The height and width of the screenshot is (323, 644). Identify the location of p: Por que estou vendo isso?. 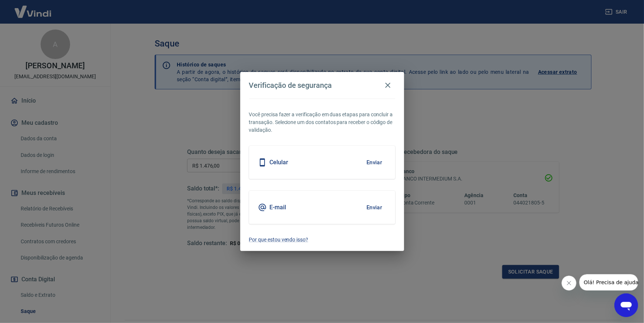
(322, 240).